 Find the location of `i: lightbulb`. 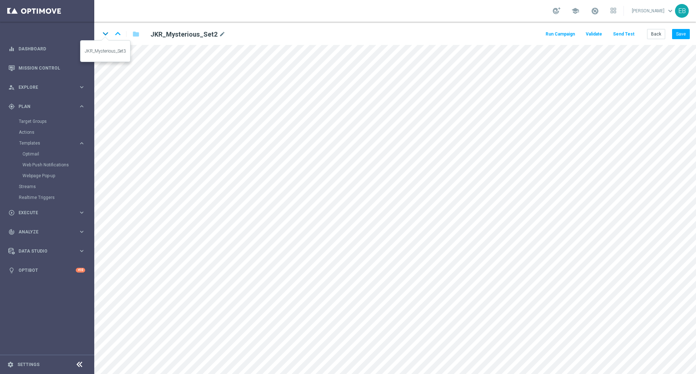

i: lightbulb is located at coordinates (12, 270).